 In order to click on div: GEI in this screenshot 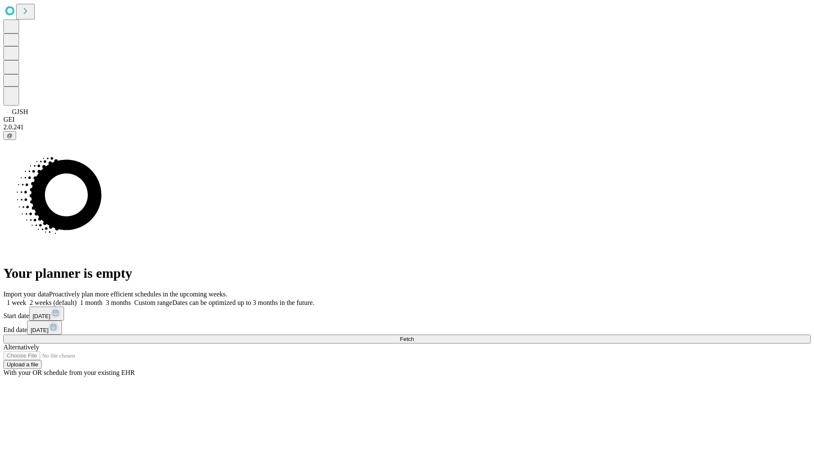, I will do `click(407, 120)`.